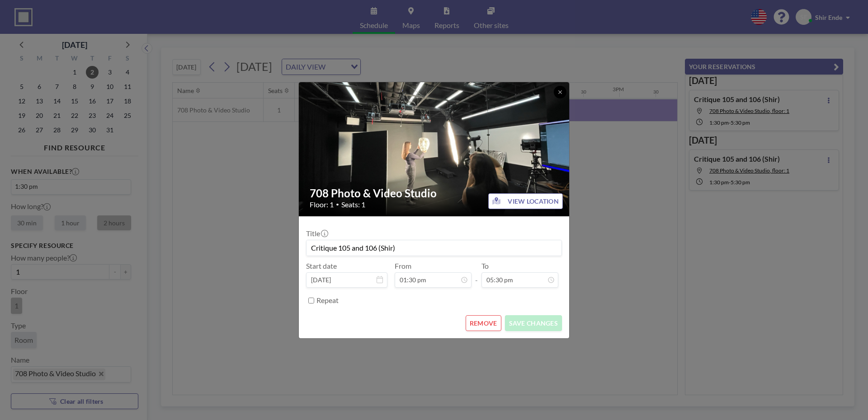 The width and height of the screenshot is (868, 420). I want to click on h2: 708 Photo & Video Studio, so click(434, 193).